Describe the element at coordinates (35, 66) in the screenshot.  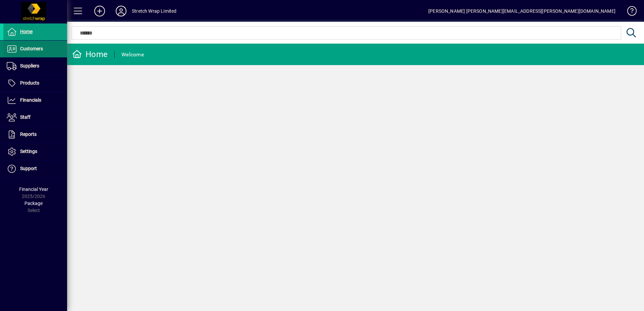
I see `a: Suppliers` at that location.